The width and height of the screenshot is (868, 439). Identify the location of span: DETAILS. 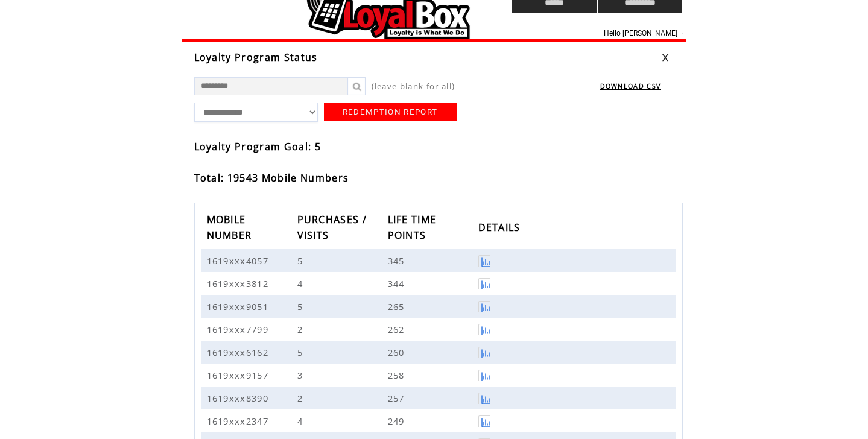
(501, 228).